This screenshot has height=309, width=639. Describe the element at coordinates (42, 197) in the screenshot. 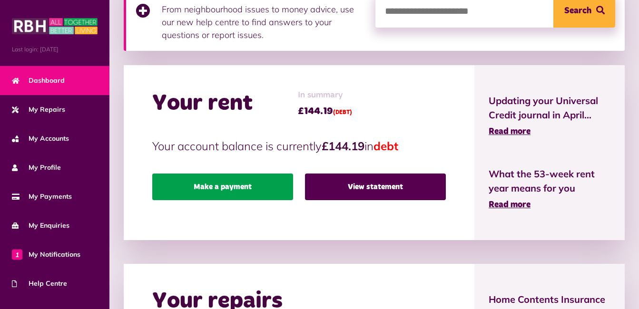

I see `span: My Payments` at that location.